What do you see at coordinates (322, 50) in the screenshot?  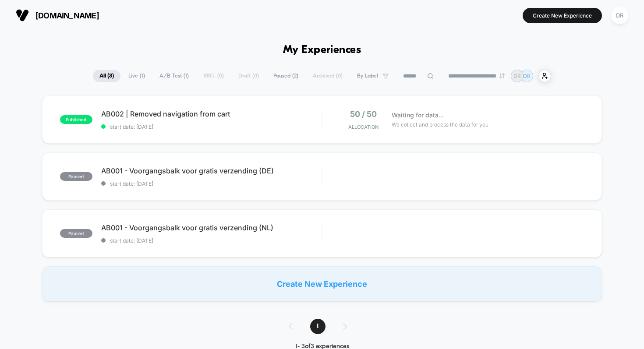 I see `h1: My Experiences` at bounding box center [322, 50].